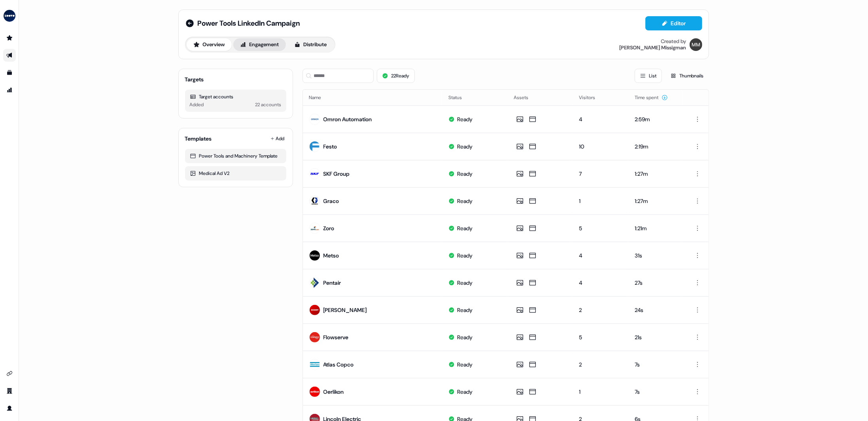  What do you see at coordinates (655, 310) in the screenshot?
I see `div: 24s` at bounding box center [655, 310].